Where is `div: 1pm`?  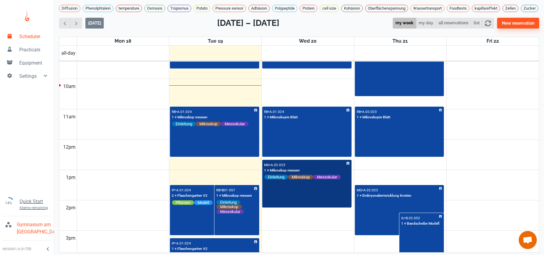
div: 1pm is located at coordinates (71, 178).